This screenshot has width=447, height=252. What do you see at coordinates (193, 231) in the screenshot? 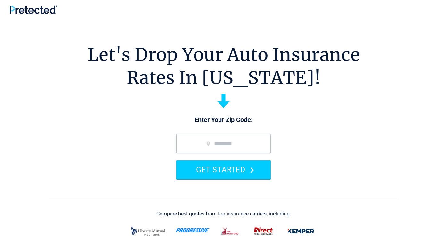
I see `img: progressive` at bounding box center [193, 231].